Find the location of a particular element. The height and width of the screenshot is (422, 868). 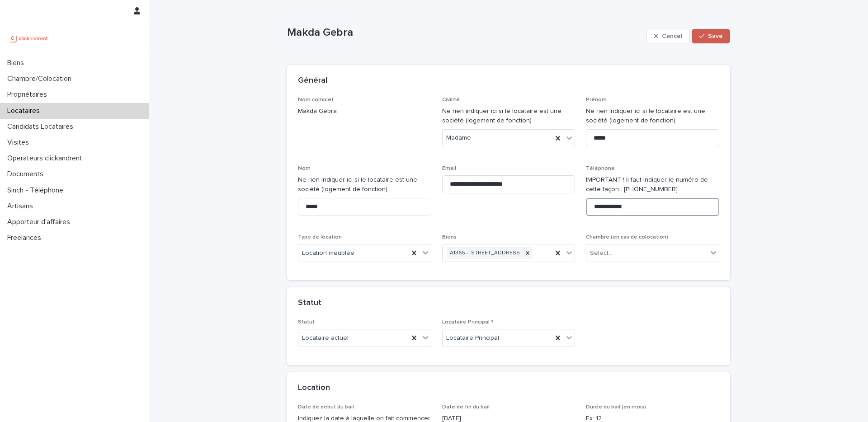

span: Date de fin du bail is located at coordinates (466, 407).